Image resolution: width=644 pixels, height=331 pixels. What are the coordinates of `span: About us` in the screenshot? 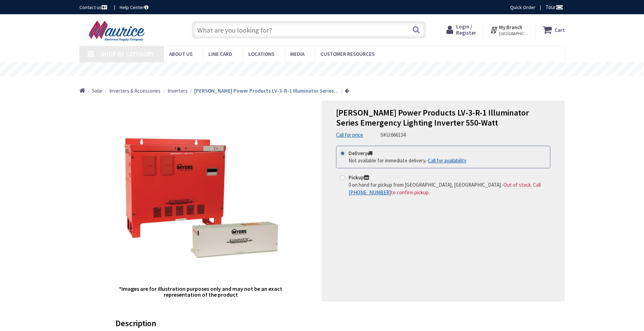 It's located at (180, 54).